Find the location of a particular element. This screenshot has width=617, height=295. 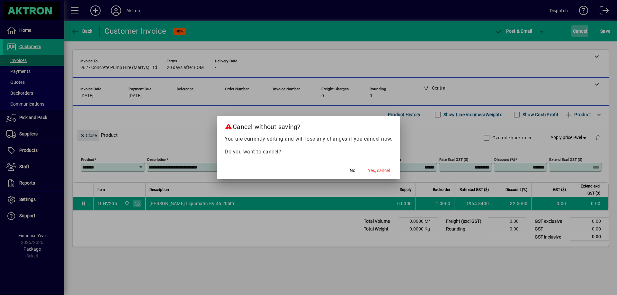

h2: Cancel without saving? is located at coordinates (309, 126).